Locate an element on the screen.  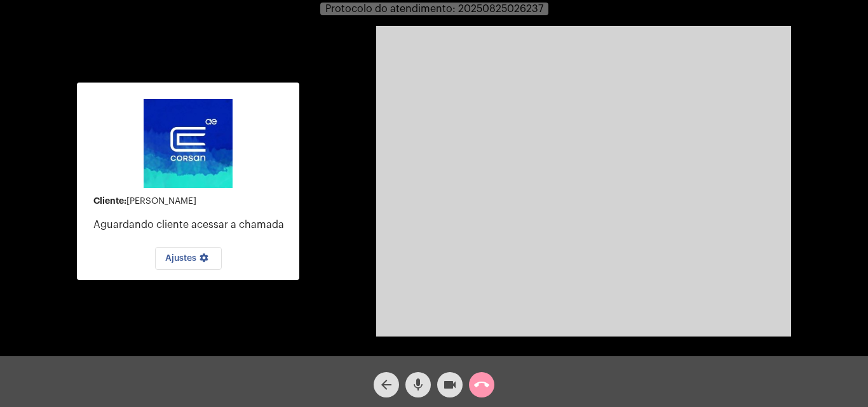
mat-icon: settings is located at coordinates (204, 261).